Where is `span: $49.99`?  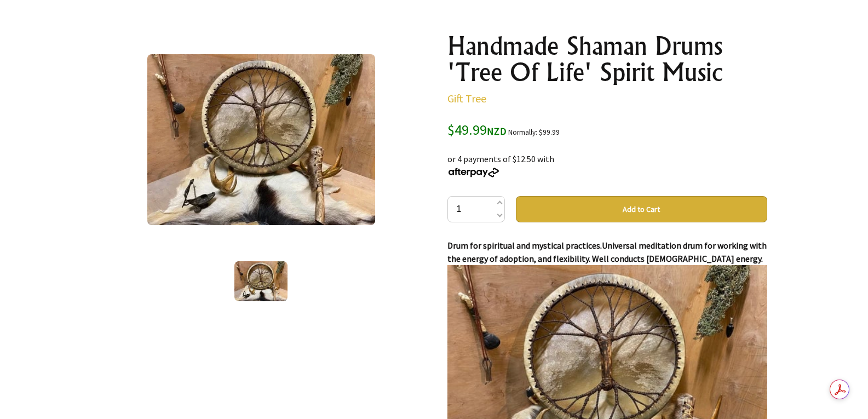
span: $49.99 is located at coordinates (477, 129).